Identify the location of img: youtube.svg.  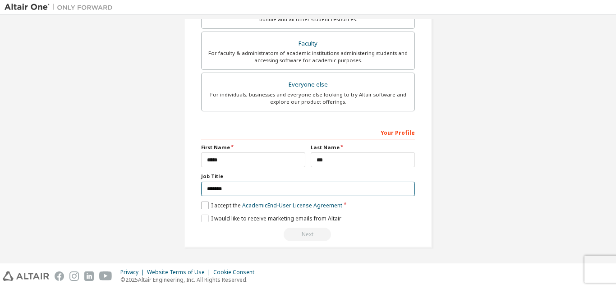
(106, 276).